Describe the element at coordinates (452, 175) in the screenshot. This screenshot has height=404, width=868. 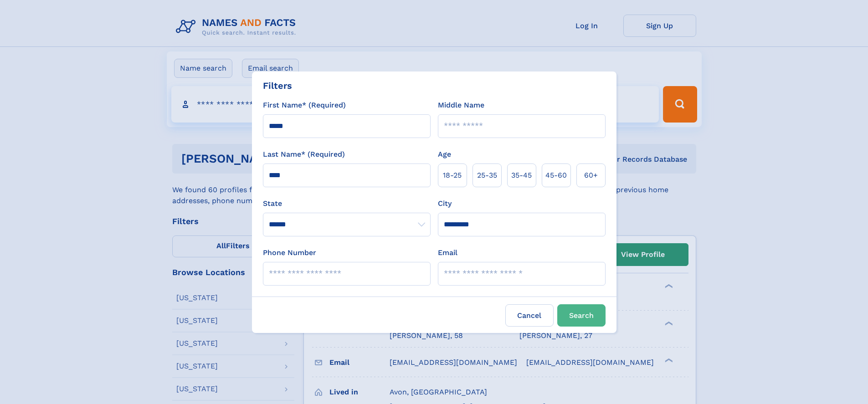
I see `span: 18‑25` at that location.